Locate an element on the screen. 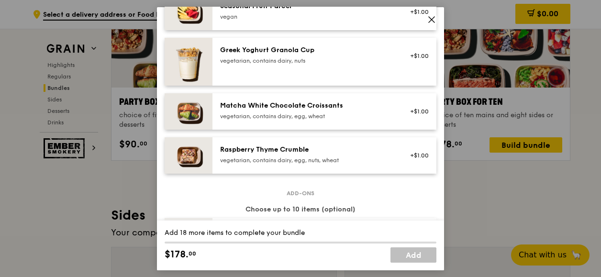  img: daily_normal_HORZ-bandung-gao.jpg is located at coordinates (188, 236).